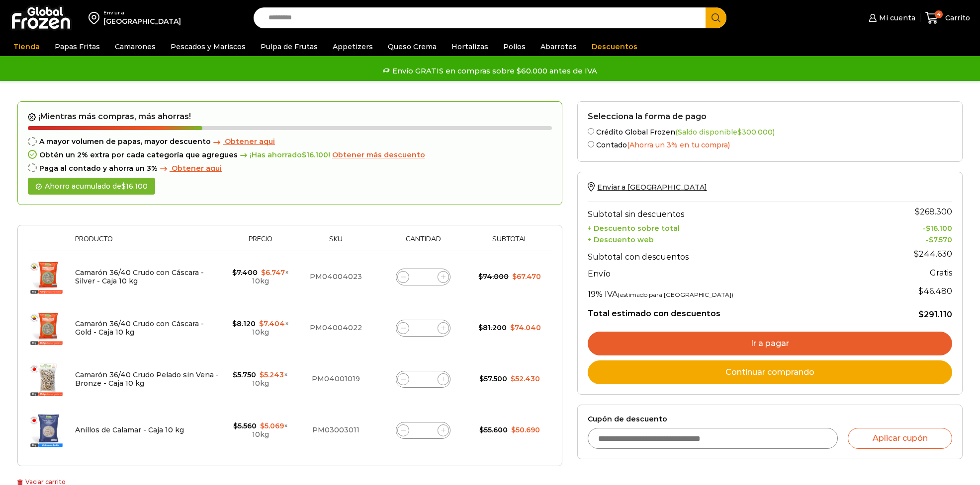 The width and height of the screenshot is (980, 485). Describe the element at coordinates (890, 18) in the screenshot. I see `a: Mi cuenta` at that location.